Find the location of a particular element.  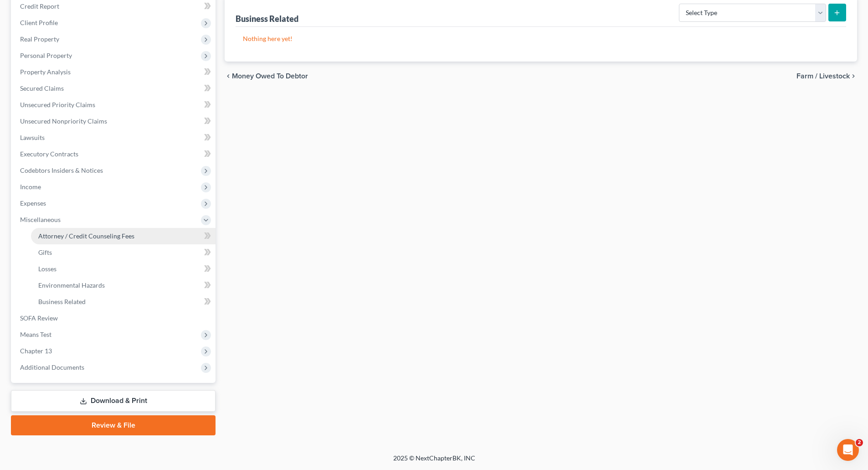

button: Farm / Livestock chevron_right is located at coordinates (826, 76).